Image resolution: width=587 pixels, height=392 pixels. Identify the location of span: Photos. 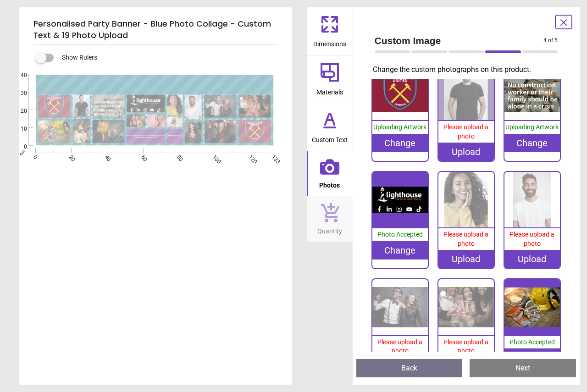
(329, 183).